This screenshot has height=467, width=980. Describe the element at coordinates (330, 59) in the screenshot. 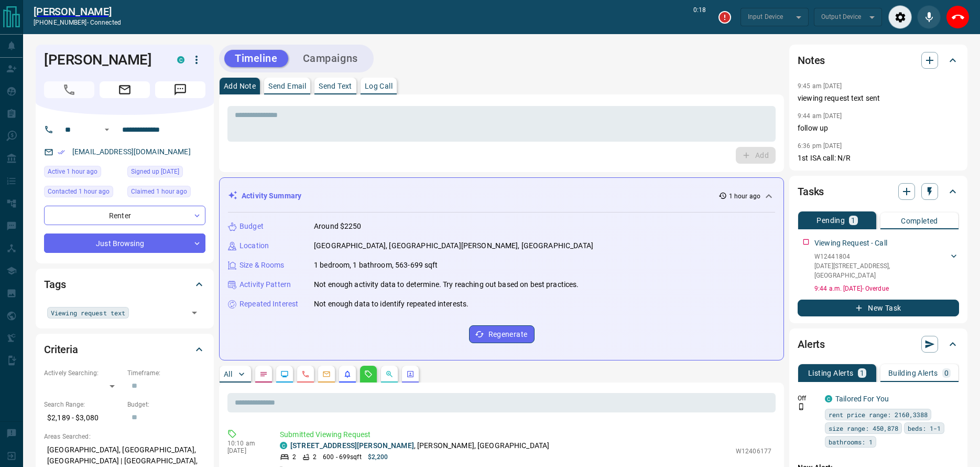

I see `button: Campaigns` at that location.